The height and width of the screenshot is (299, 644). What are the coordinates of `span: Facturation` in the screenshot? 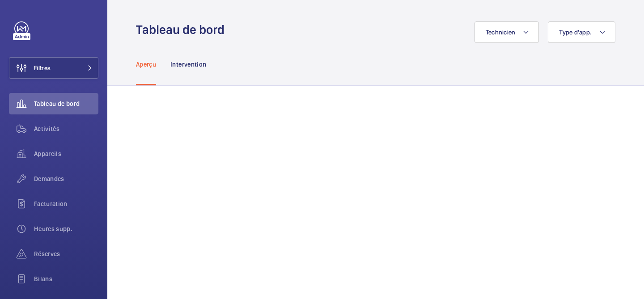 It's located at (66, 204).